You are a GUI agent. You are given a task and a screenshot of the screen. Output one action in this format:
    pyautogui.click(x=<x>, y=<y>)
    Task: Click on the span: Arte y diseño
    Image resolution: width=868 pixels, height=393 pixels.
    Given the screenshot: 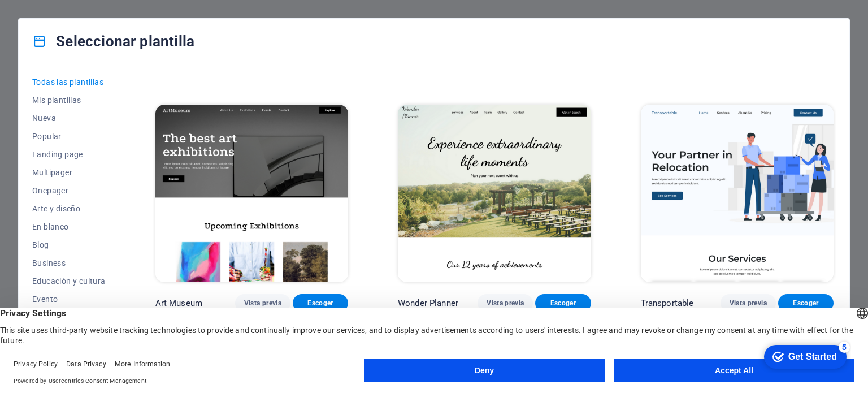 What is the action you would take?
    pyautogui.click(x=69, y=209)
    